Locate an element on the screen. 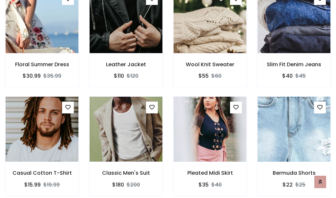 Image resolution: width=336 pixels, height=198 pixels. h6: $180 is located at coordinates (118, 185).